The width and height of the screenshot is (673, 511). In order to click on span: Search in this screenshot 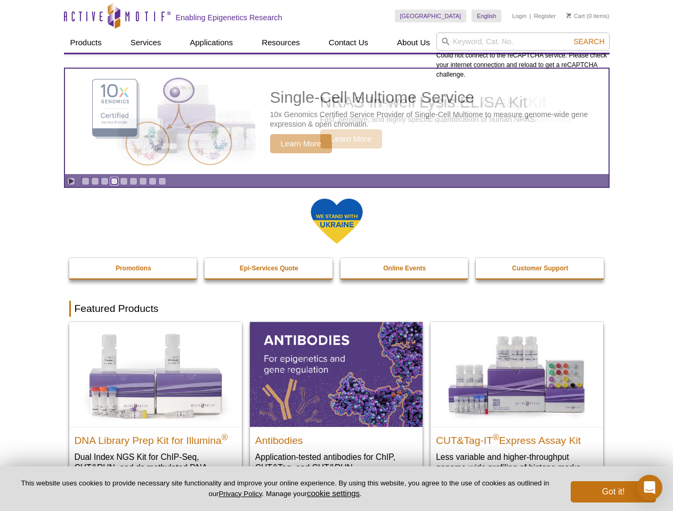, I will do `click(589, 42)`.